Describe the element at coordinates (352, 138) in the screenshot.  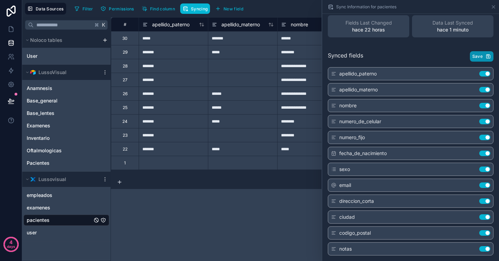
I see `span: numero_fijo` at that location.